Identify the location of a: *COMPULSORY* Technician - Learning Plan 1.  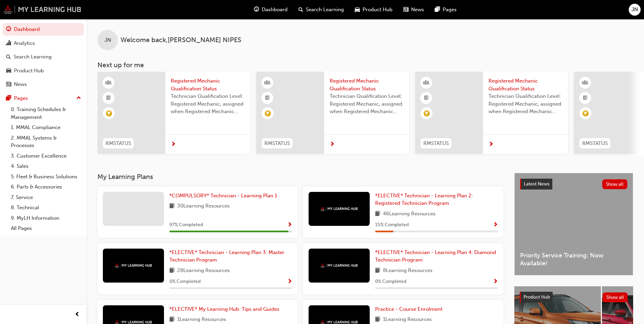
(225, 195).